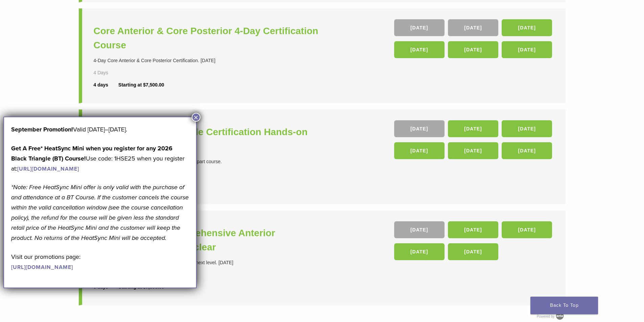 This screenshot has width=644, height=322. What do you see at coordinates (42, 129) in the screenshot?
I see `b: September Promotion!` at bounding box center [42, 129].